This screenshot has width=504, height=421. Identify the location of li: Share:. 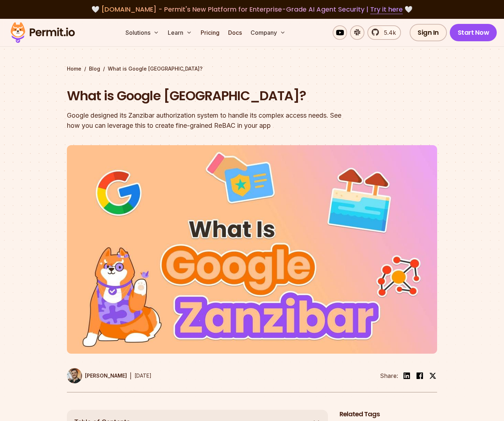
(390, 376).